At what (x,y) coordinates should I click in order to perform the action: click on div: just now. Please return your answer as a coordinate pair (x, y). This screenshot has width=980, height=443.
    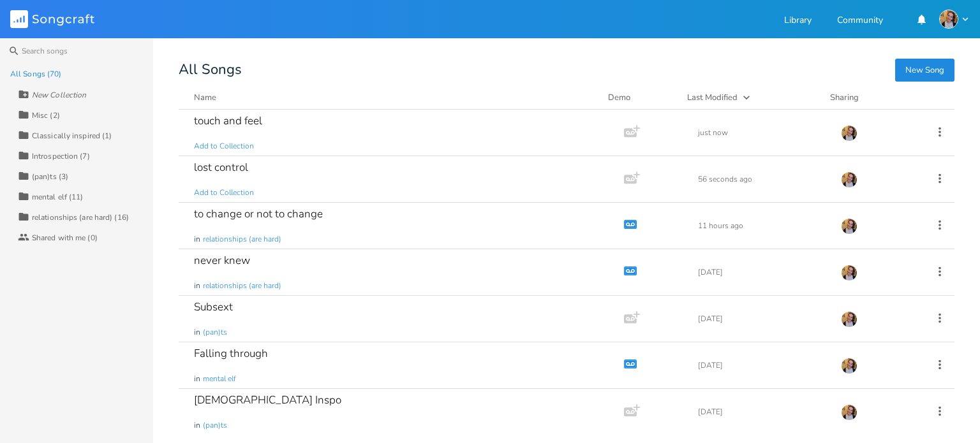
    Looking at the image, I should click on (762, 132).